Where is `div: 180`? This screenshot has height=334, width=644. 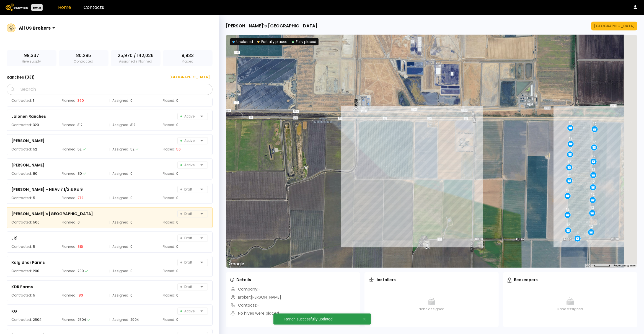
div: 180 is located at coordinates (80, 296).